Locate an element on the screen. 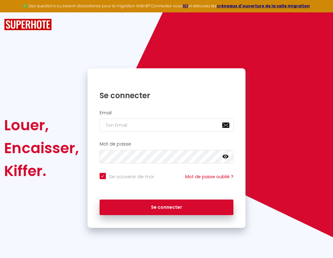 The height and width of the screenshot is (258, 333). a: Mot de passe oublié ? is located at coordinates (209, 176).